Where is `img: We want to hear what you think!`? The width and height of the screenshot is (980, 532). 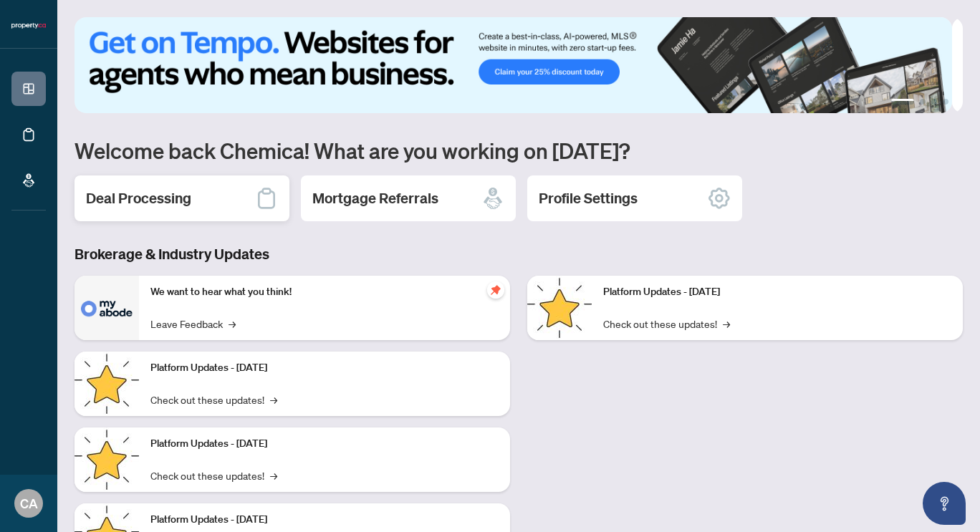 img: We want to hear what you think! is located at coordinates (106, 308).